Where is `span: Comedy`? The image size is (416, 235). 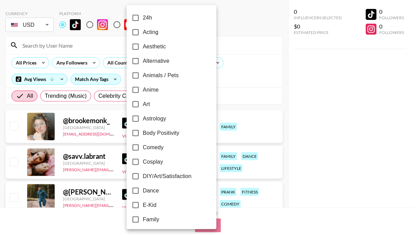 span: Comedy is located at coordinates (153, 148).